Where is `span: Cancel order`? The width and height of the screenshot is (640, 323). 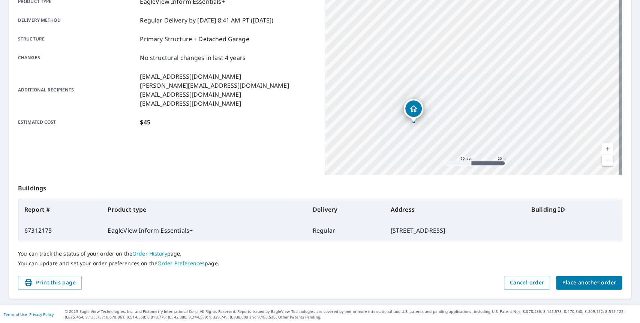 span: Cancel order is located at coordinates (527, 283).